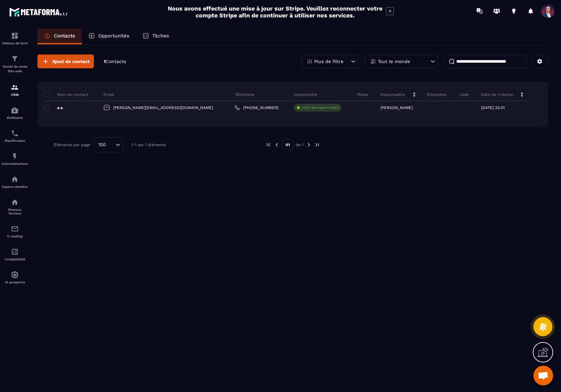  I want to click on p: 1, so click(115, 61).